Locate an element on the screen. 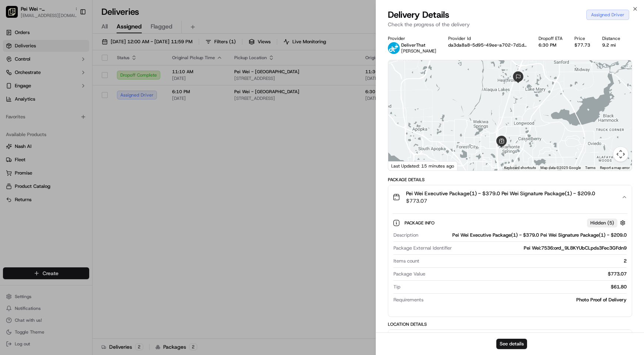 Image resolution: width=644 pixels, height=355 pixels. div: Price is located at coordinates (582, 38).